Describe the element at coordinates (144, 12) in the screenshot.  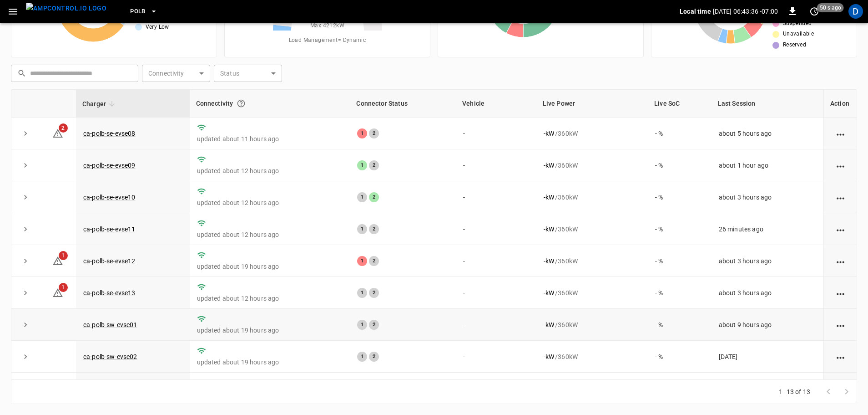
I see `button: PoLB` at that location.